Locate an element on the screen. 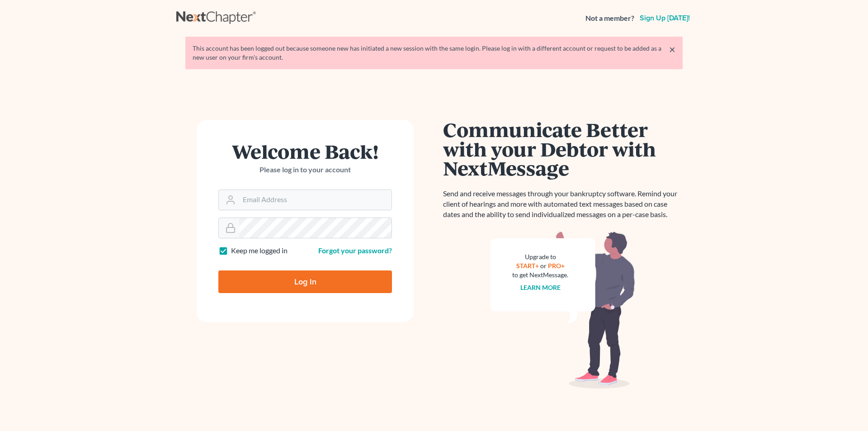 Image resolution: width=868 pixels, height=431 pixels. h1: Welcome Back! is located at coordinates (305, 151).